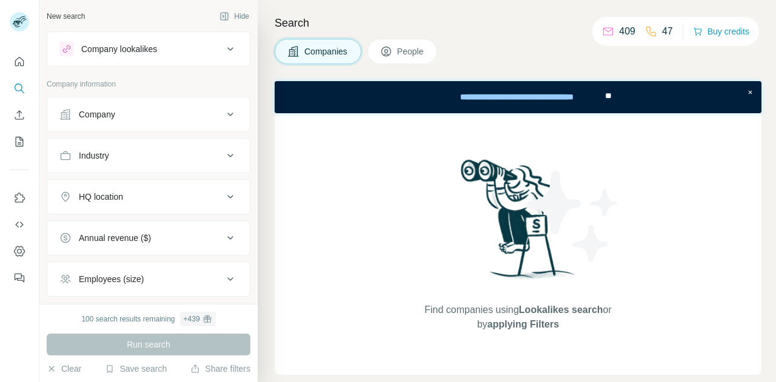 Image resolution: width=776 pixels, height=382 pixels. What do you see at coordinates (148, 279) in the screenshot?
I see `button: Employees (size)` at bounding box center [148, 279].